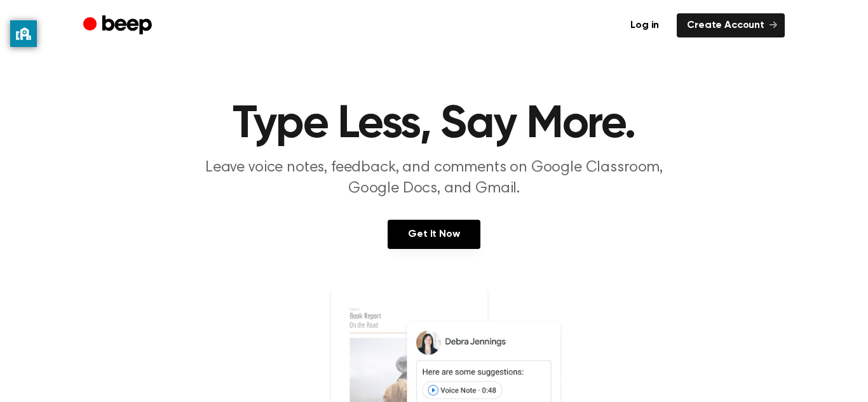 Image resolution: width=868 pixels, height=402 pixels. What do you see at coordinates (119, 25) in the screenshot?
I see `a: Beep` at bounding box center [119, 25].